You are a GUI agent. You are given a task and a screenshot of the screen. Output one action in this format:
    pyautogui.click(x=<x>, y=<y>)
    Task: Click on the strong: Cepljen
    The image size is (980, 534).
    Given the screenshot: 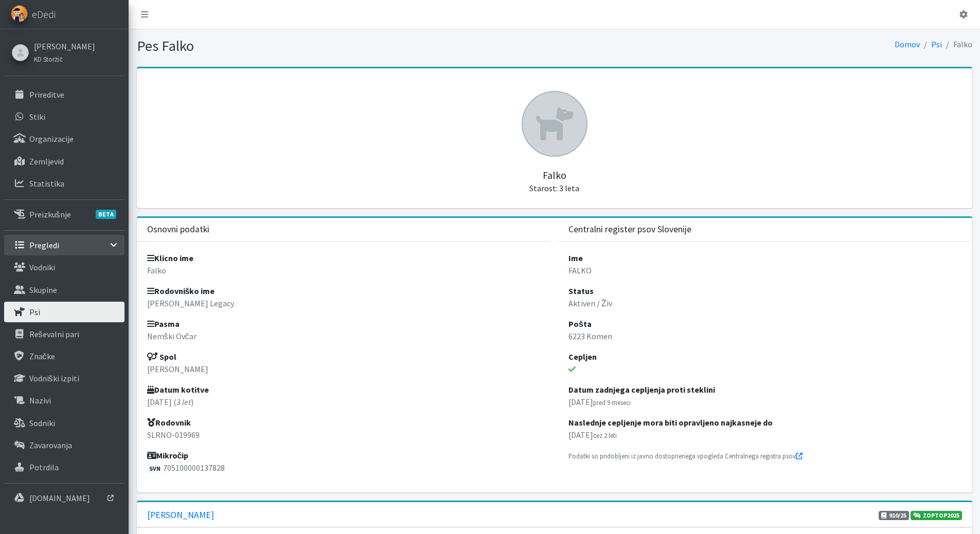 What is the action you would take?
    pyautogui.click(x=582, y=357)
    